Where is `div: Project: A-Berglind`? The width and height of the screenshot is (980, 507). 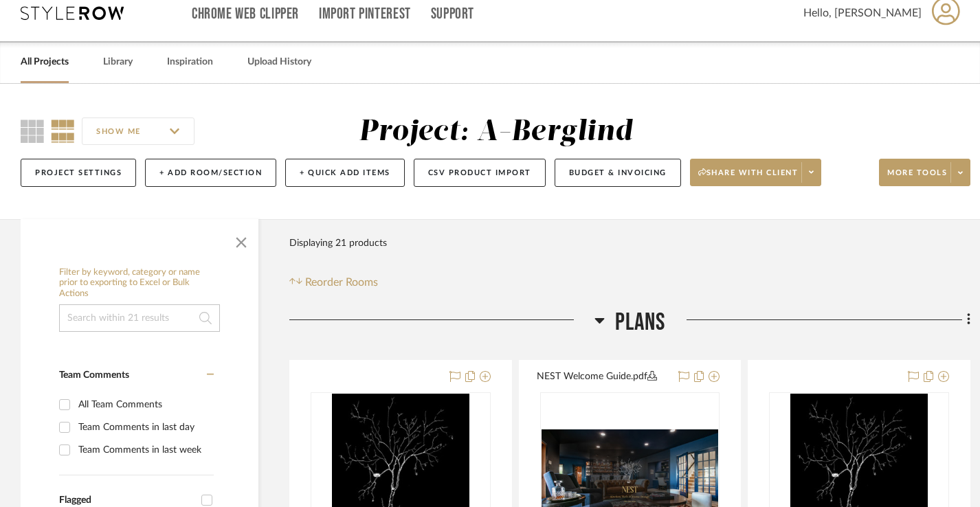
div: Project: A-Berglind is located at coordinates (496, 132).